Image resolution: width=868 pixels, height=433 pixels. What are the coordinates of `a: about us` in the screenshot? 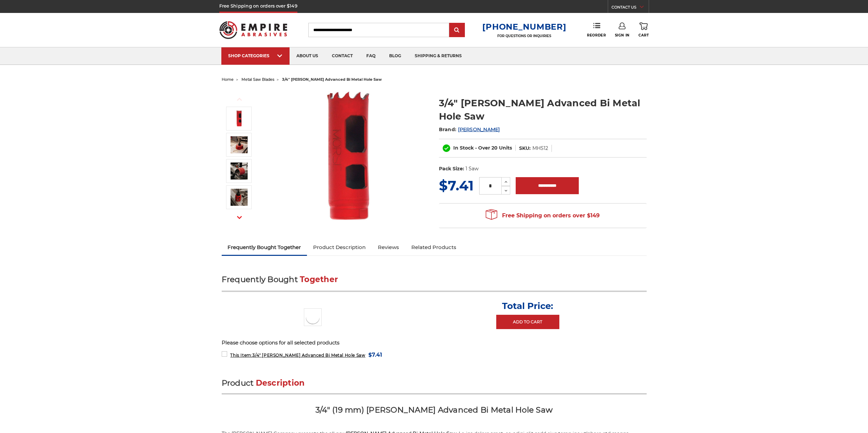 It's located at (307, 56).